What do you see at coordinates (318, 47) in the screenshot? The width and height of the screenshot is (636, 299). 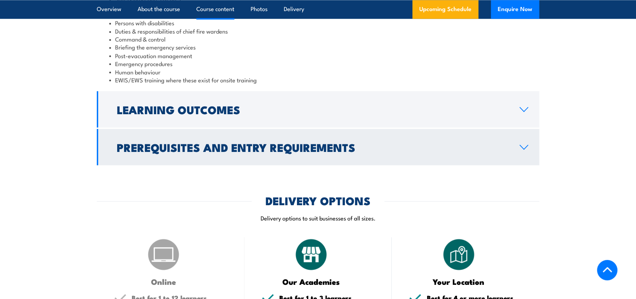 I see `li: Briefing the emergency services` at bounding box center [318, 47].